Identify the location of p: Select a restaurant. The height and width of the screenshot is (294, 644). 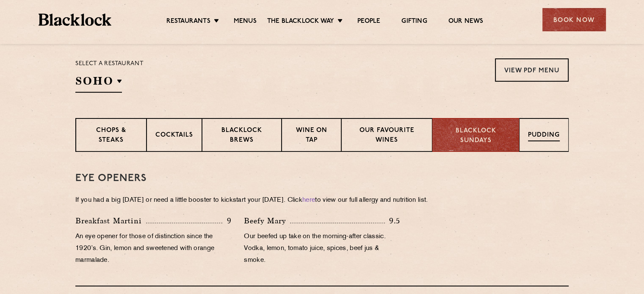
(109, 64).